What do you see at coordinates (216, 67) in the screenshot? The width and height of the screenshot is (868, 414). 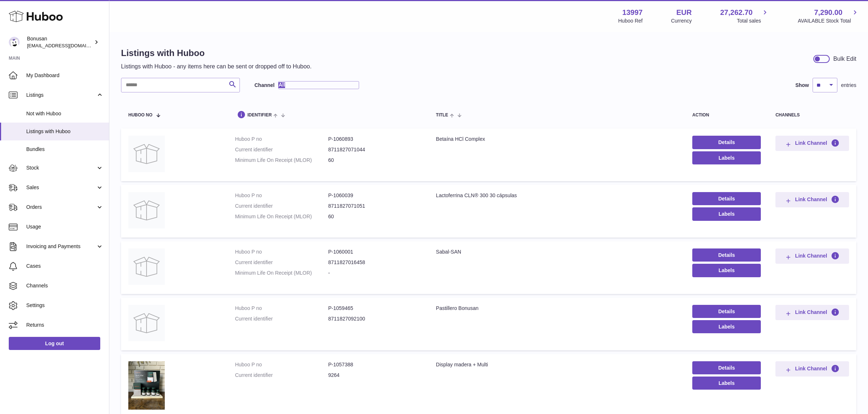 I see `p: Listings with Huboo - any items here can be sent or dropped off to Huboo.` at bounding box center [216, 67].